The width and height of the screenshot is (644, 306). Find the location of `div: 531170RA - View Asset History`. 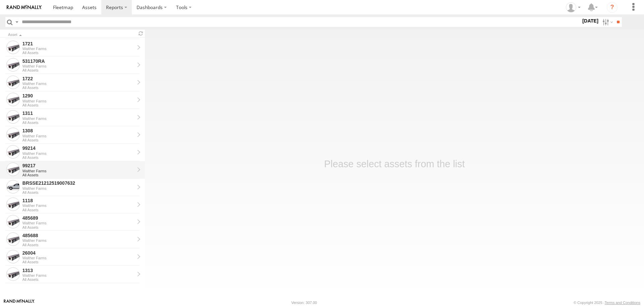

div: 531170RA - View Asset History is located at coordinates (79, 61).